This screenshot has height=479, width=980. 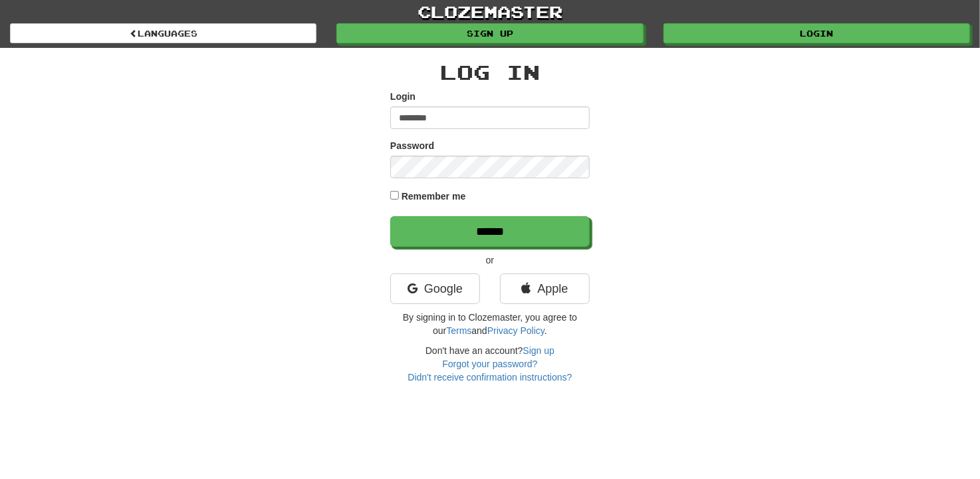 I want to click on a: Google, so click(x=435, y=288).